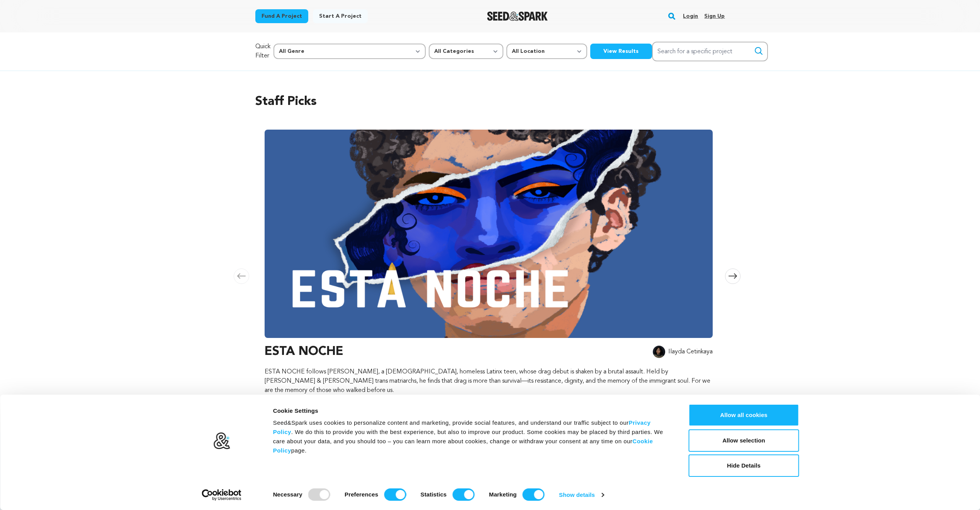 Image resolution: width=980 pixels, height=510 pixels. Describe the element at coordinates (659, 352) in the screenshot. I see `img: 2560246e7f205256.jpg` at that location.